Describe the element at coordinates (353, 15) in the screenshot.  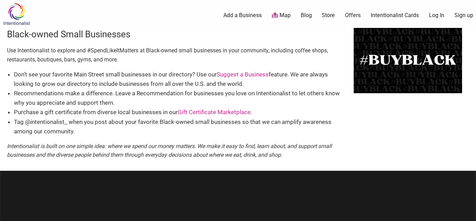
I see `a: Offers` at that location.